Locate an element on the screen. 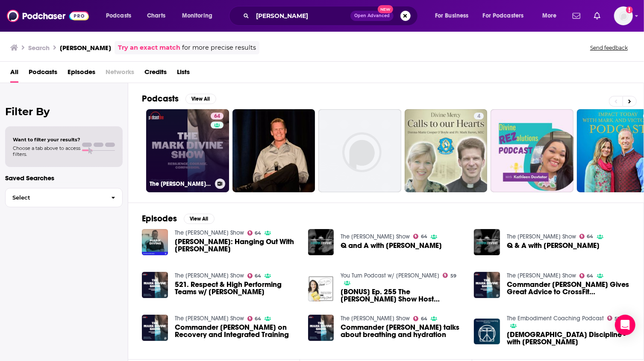 This screenshot has height=361, width=644. img: 521. Respect & High Performing Teams w/ Mark Divine is located at coordinates (155, 285).